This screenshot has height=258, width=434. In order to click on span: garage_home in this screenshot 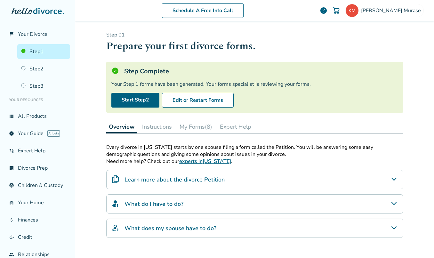, I will do `click(12, 202)`.